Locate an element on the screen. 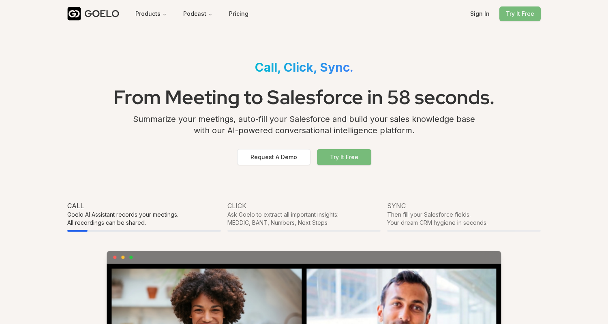 The image size is (608, 324). button: Podcast is located at coordinates (198, 14).